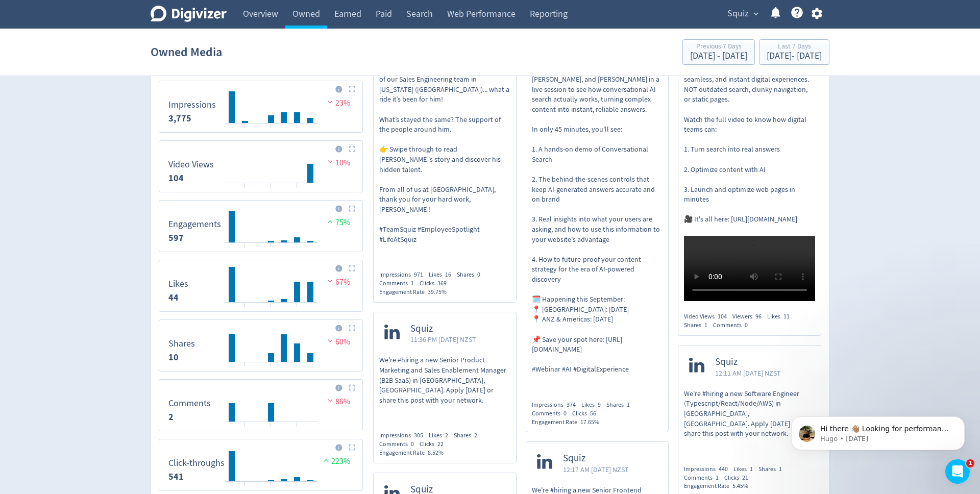 This screenshot has height=494, width=980. Describe the element at coordinates (448, 275) in the screenshot. I see `span: 16` at that location.